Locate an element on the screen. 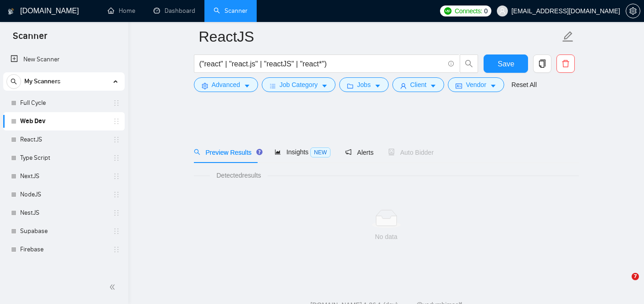 Image resolution: width=644 pixels, height=304 pixels. span: copy is located at coordinates (542, 64).